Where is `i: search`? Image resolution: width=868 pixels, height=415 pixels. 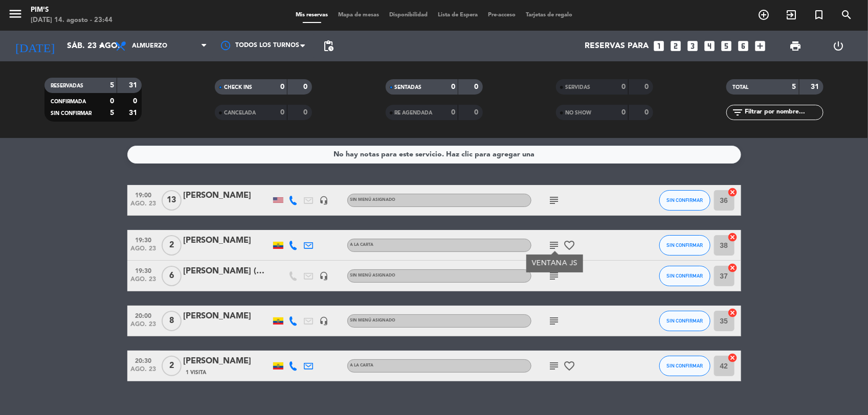
i: search is located at coordinates (846, 15).